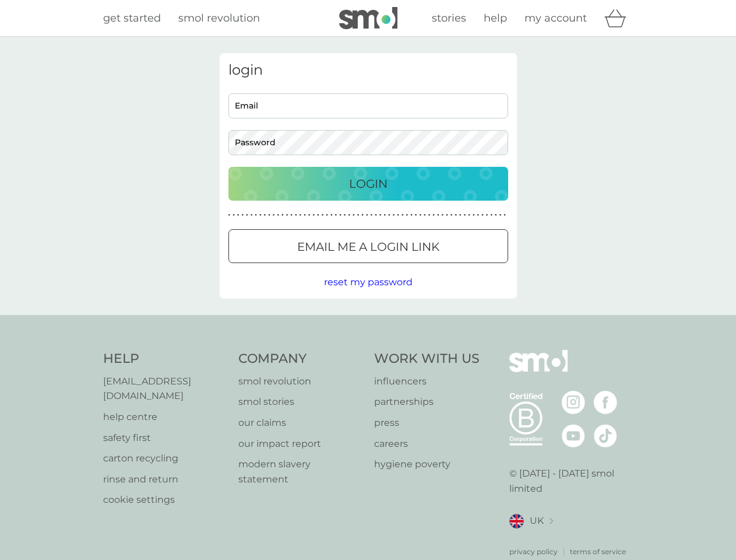 This screenshot has height=560, width=736. I want to click on h3: login, so click(369, 70).